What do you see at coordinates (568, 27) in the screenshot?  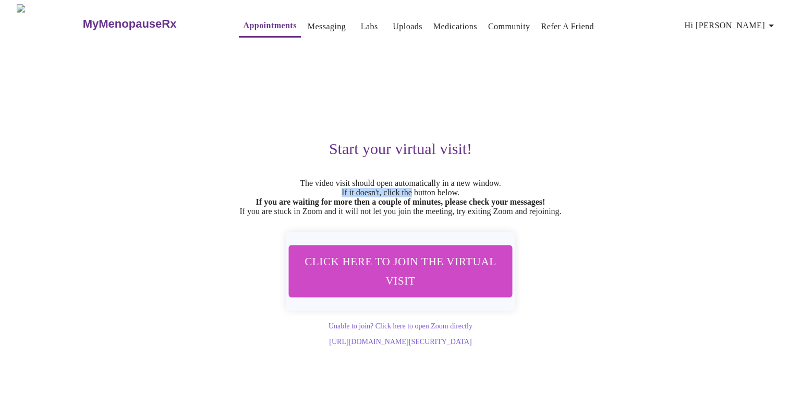 I see `a: Refer a Friend` at bounding box center [568, 27].